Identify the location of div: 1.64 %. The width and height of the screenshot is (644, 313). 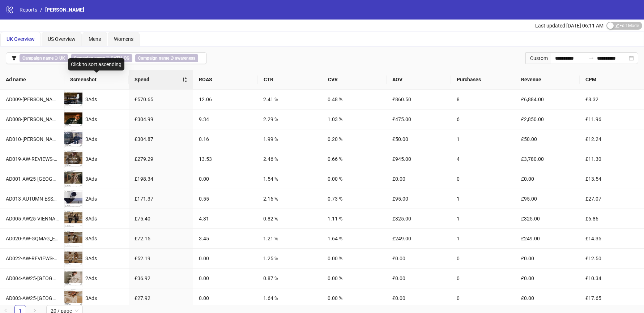
(354, 239).